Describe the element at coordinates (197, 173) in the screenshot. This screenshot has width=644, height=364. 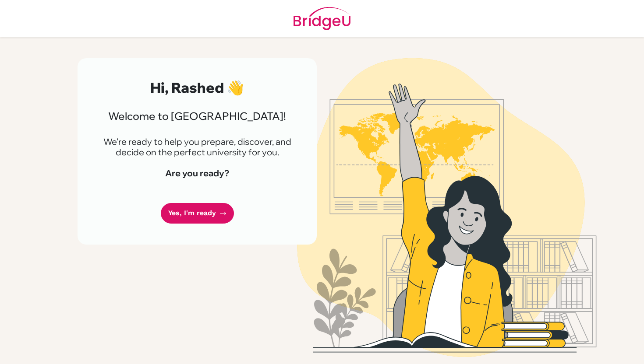
I see `h4: Are you ready?` at that location.